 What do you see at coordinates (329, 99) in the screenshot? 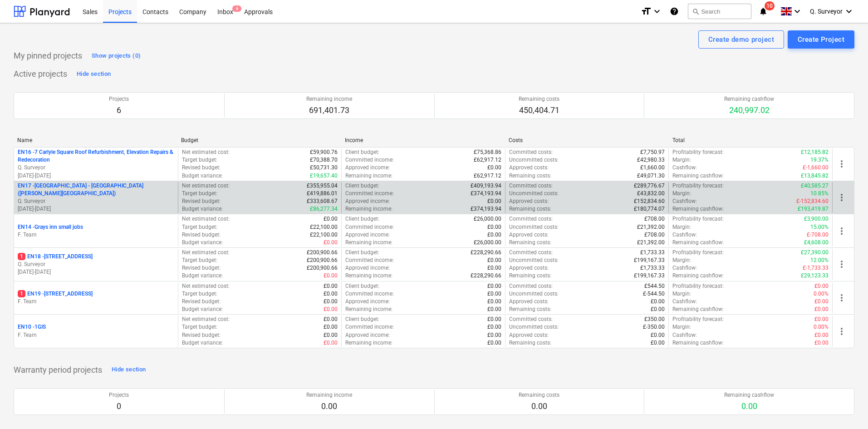
I see `p: Remaining income` at bounding box center [329, 99].